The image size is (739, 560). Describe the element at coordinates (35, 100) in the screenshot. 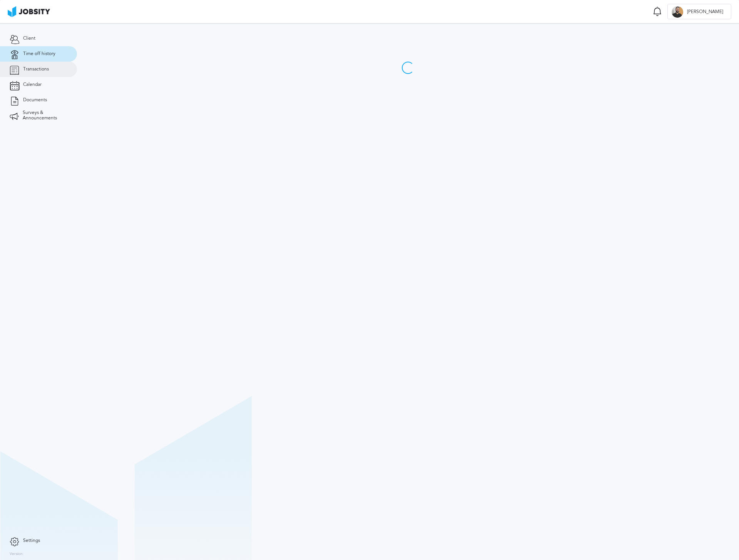

I see `span: Documents` at that location.